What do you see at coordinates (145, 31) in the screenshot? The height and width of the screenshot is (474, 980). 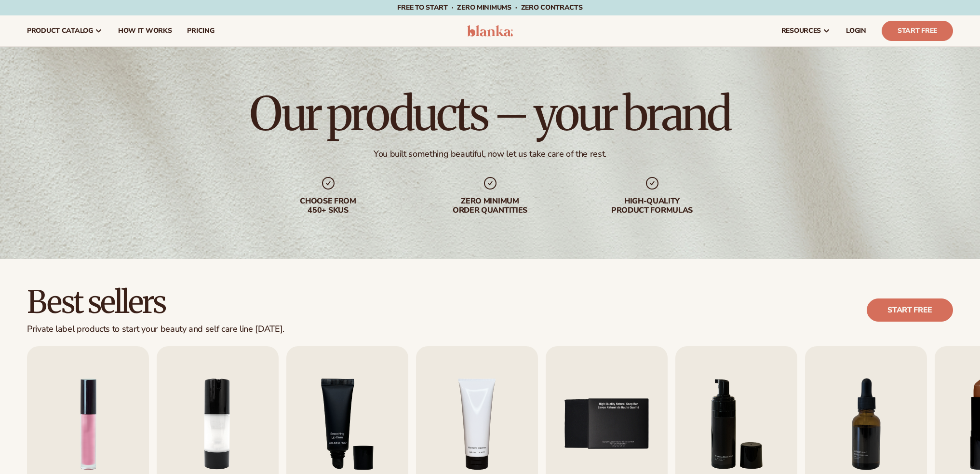 I see `span: How It Works` at bounding box center [145, 31].